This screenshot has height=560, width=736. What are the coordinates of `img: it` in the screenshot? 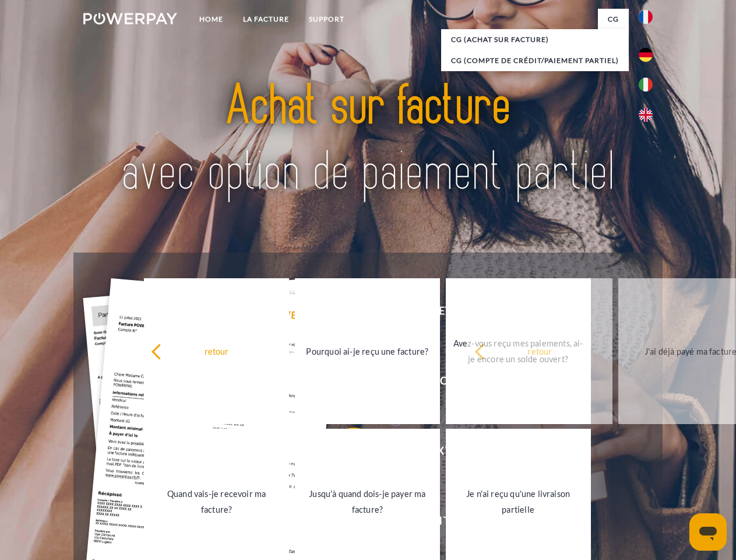 It's located at (646, 85).